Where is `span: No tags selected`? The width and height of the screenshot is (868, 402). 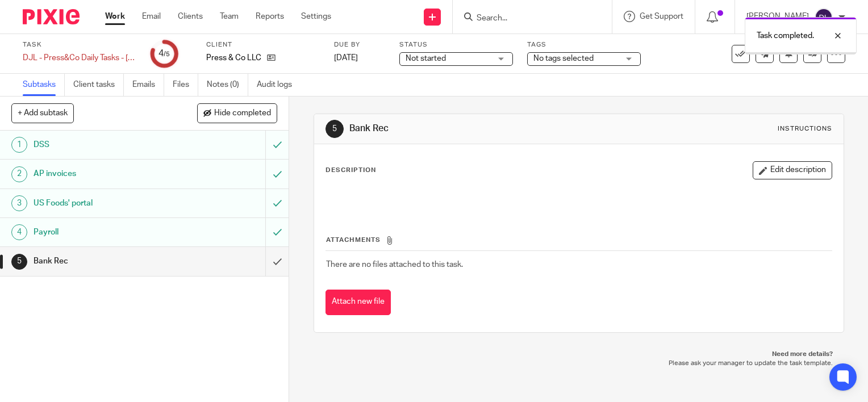 span: No tags selected is located at coordinates (564, 58).